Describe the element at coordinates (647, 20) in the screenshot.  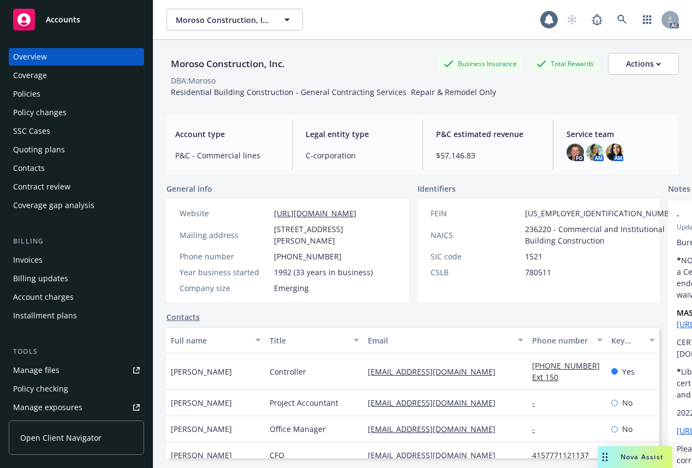
I see `a: Switch app` at that location.